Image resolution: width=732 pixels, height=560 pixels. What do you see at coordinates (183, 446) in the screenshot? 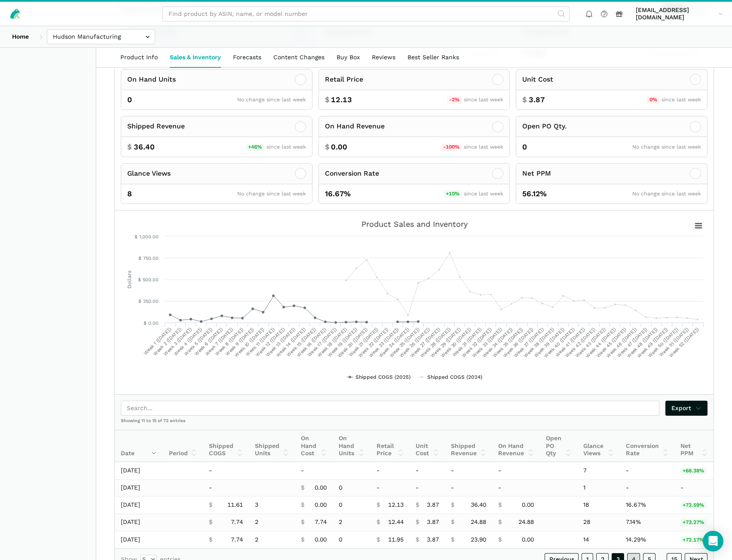
I see `th: Period: activate to sort column ascending` at bounding box center [183, 446].